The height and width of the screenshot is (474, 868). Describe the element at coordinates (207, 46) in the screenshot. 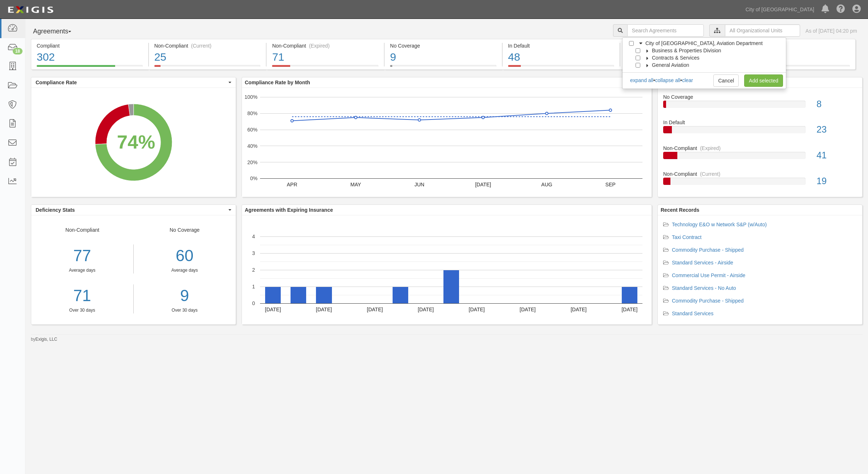

I see `div: Non-Compliant (Current)` at that location.